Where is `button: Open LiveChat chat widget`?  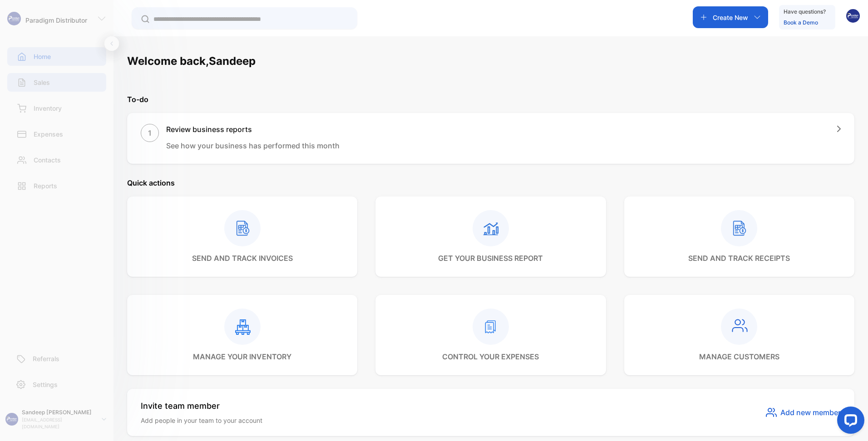
button: Open LiveChat chat widget is located at coordinates (21, 17).